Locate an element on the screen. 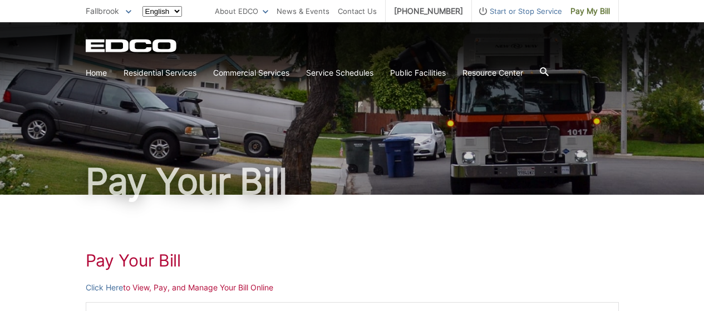 This screenshot has width=704, height=311. a: Home is located at coordinates (96, 73).